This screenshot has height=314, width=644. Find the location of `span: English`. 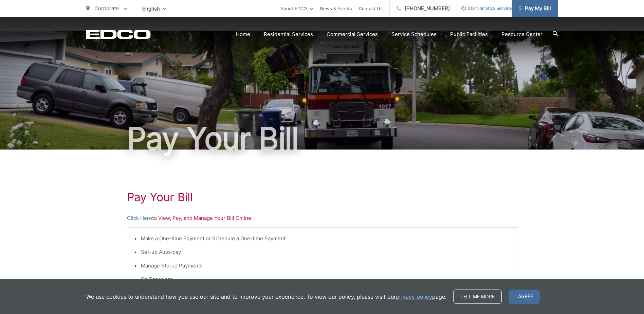

span: English is located at coordinates (154, 8).